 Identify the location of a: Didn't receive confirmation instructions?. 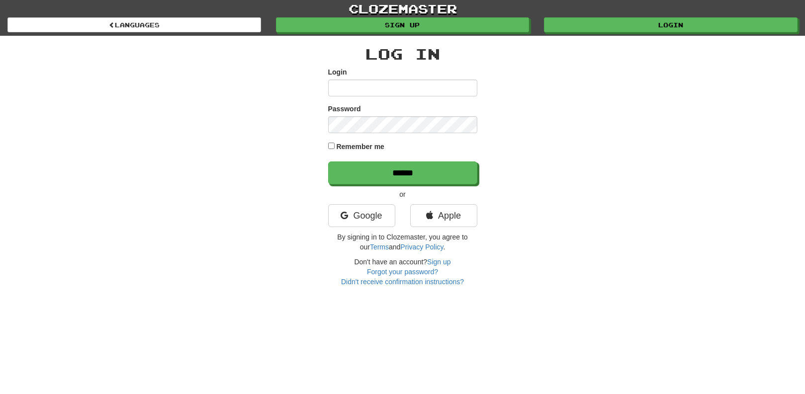
(402, 282).